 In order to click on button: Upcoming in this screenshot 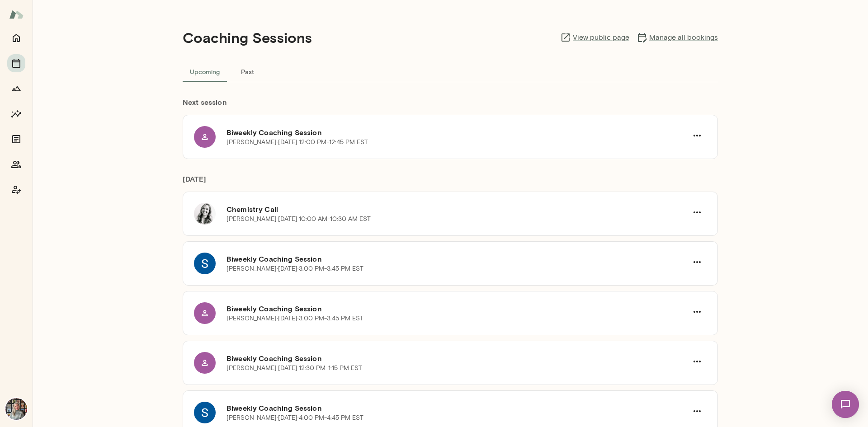, I will do `click(205, 71)`.